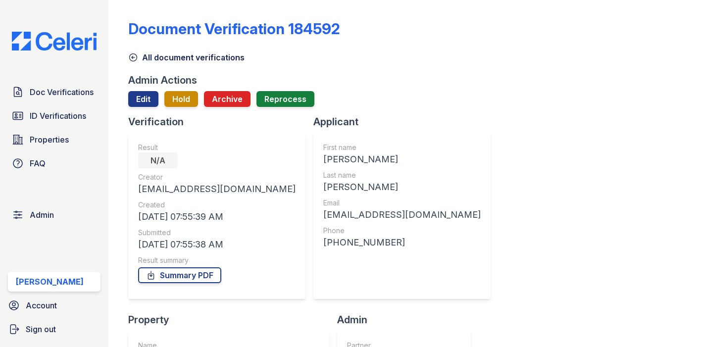 This screenshot has width=704, height=347. I want to click on span: ID Verifications, so click(58, 116).